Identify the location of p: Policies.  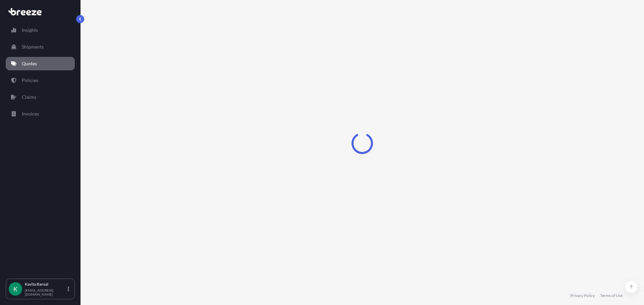
(30, 80).